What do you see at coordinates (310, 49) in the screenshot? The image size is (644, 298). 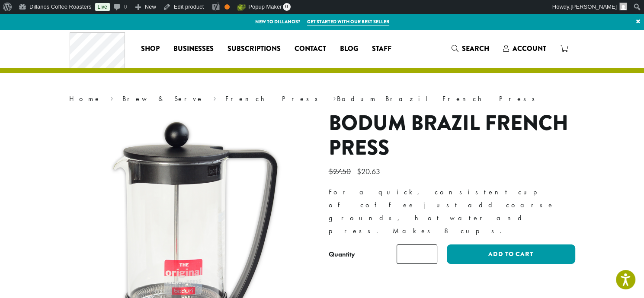 I see `span: Contact` at bounding box center [310, 49].